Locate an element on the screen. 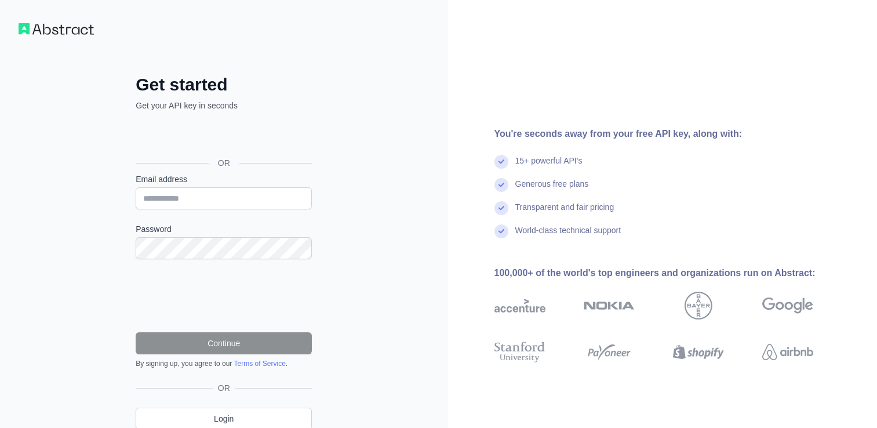  img: Workflow is located at coordinates (56, 29).